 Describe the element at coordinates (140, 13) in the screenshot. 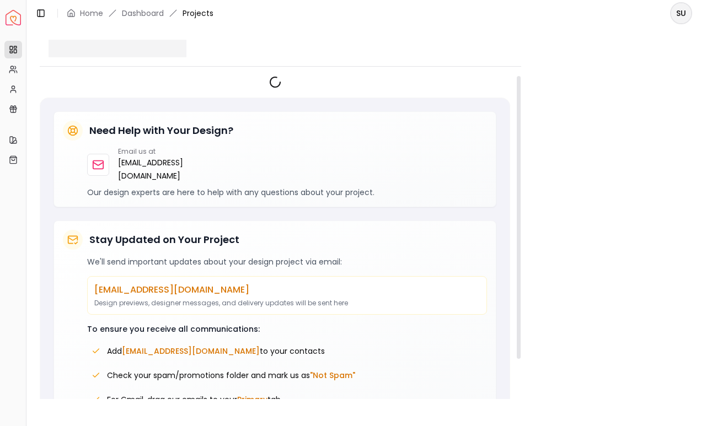

I see `nav: breadcrumb` at that location.